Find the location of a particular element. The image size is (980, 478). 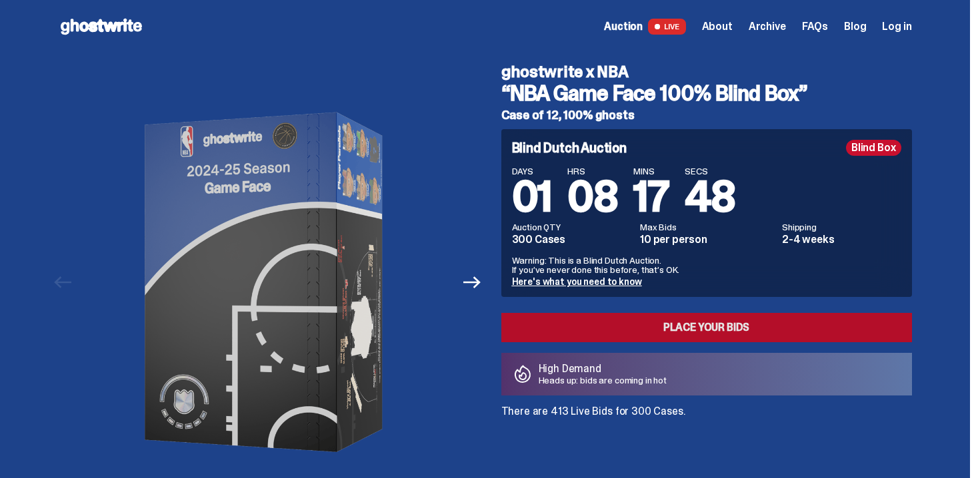

dt: Auction QTY is located at coordinates (571, 227).